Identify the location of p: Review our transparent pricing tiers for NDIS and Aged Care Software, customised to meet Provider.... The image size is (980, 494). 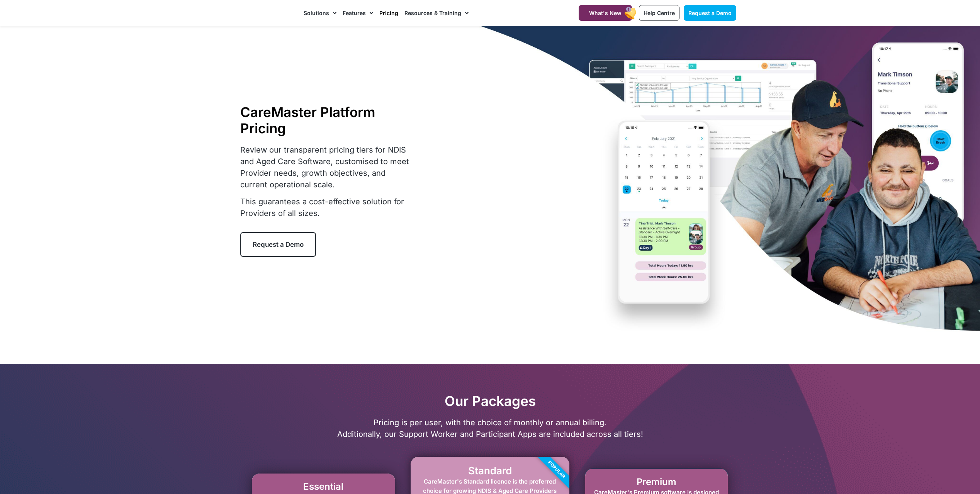
(326, 168).